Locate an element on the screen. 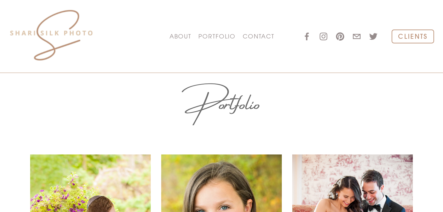 This screenshot has width=443, height=212. span: PORTFOLIO is located at coordinates (217, 36).